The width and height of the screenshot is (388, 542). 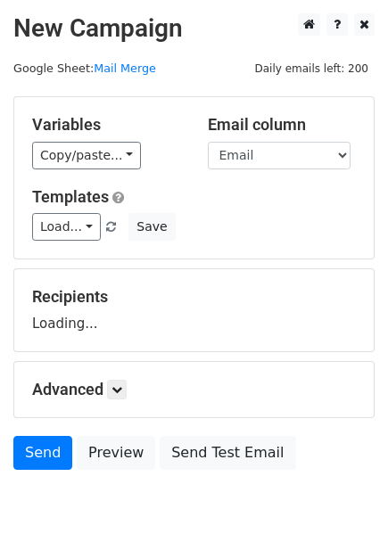 I want to click on h2: New Campaign, so click(x=193, y=29).